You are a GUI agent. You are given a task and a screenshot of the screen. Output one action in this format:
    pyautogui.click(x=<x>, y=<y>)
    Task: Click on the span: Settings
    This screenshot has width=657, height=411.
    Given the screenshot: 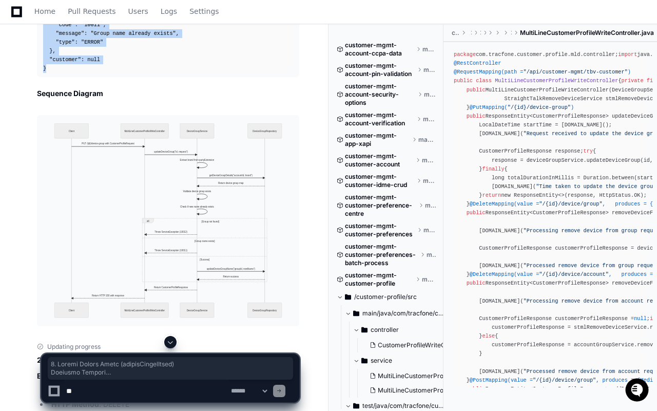 What is the action you would take?
    pyautogui.click(x=204, y=11)
    